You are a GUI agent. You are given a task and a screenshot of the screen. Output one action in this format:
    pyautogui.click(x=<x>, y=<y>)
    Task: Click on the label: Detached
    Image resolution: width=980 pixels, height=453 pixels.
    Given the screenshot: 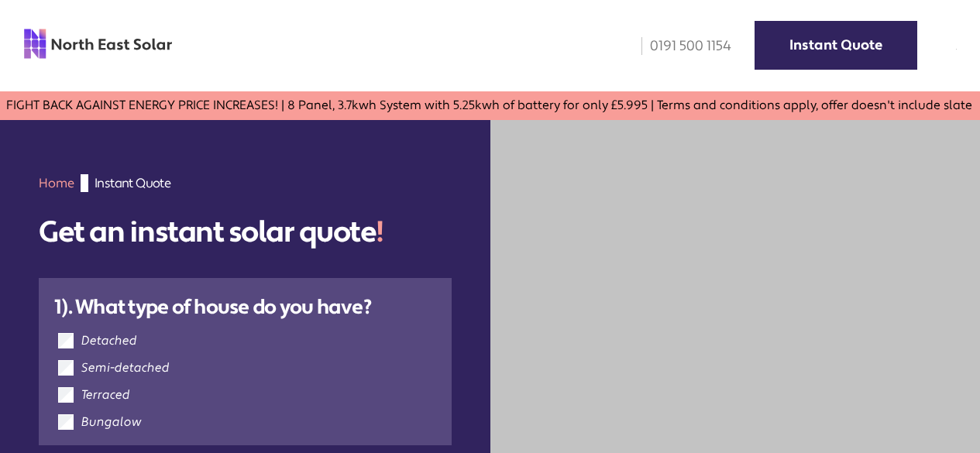 What is the action you would take?
    pyautogui.click(x=109, y=340)
    